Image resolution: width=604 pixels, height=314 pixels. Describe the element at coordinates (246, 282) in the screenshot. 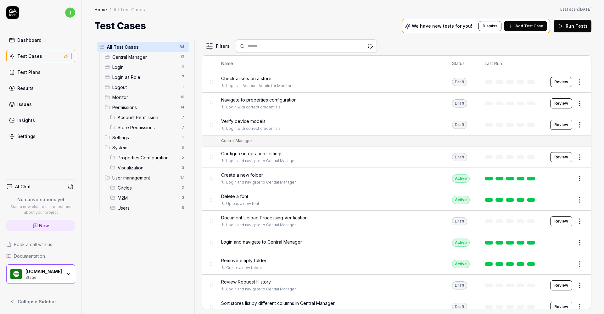

I see `span: Review Request History` at that location.